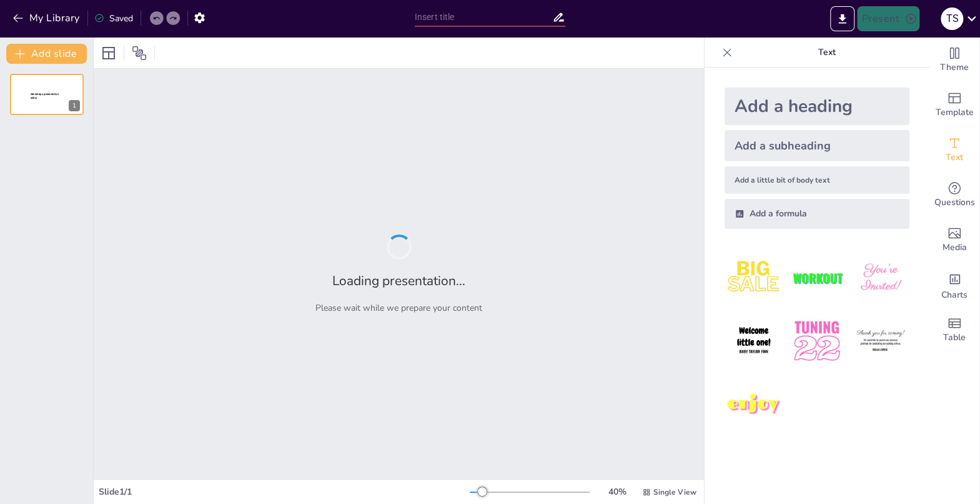 This screenshot has width=980, height=504. I want to click on span: Questions, so click(954, 203).